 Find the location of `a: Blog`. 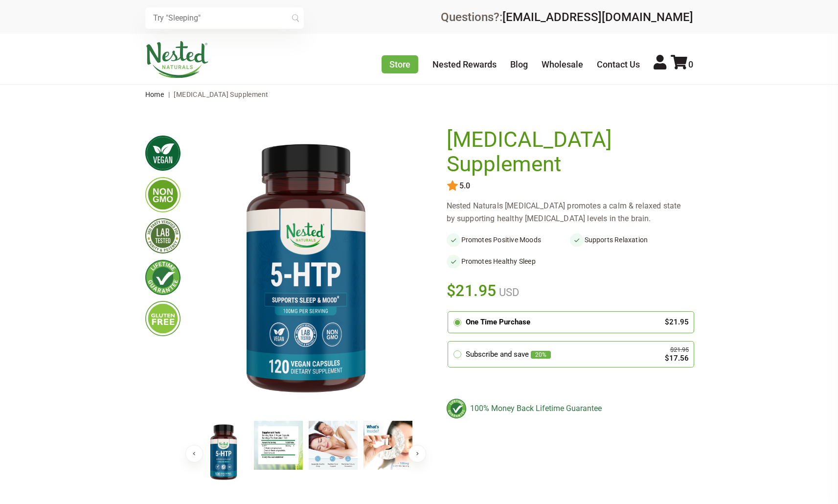

a: Blog is located at coordinates (519, 64).